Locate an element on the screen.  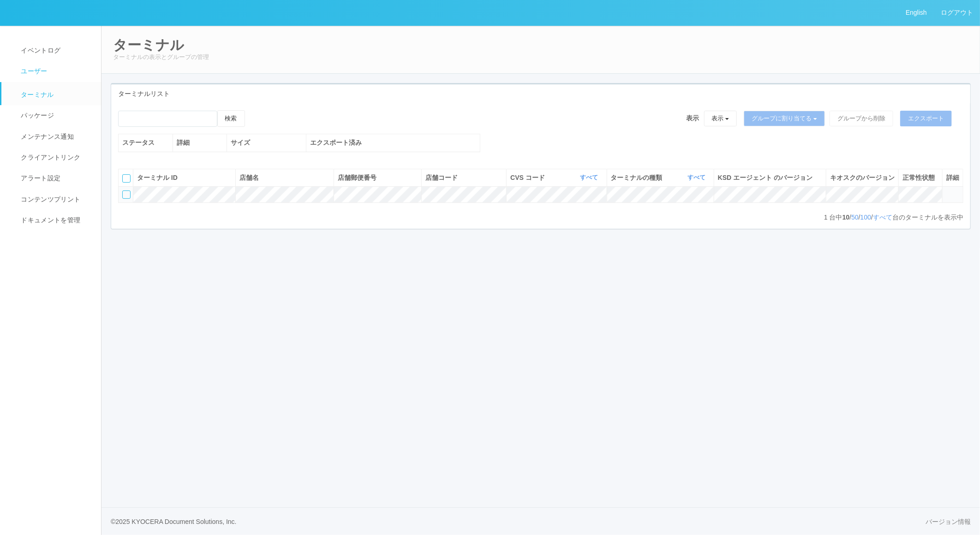
a: 100 is located at coordinates (865, 217).